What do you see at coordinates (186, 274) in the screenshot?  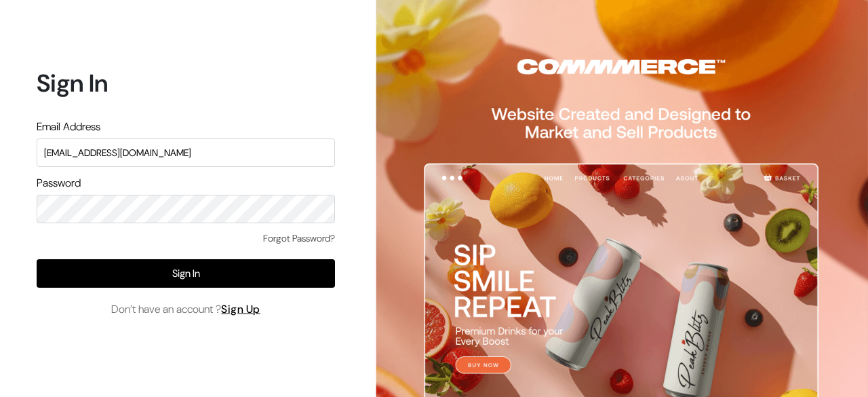 I see `button: Sign In` at bounding box center [186, 274].